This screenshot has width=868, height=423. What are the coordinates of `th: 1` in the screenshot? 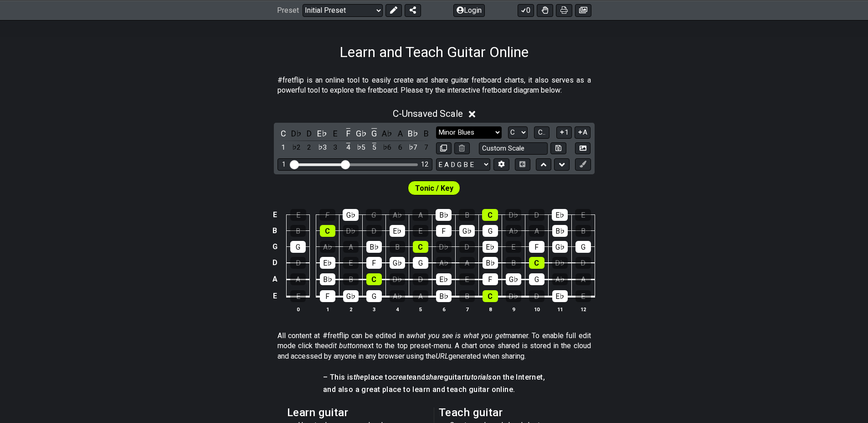 It's located at (327, 309).